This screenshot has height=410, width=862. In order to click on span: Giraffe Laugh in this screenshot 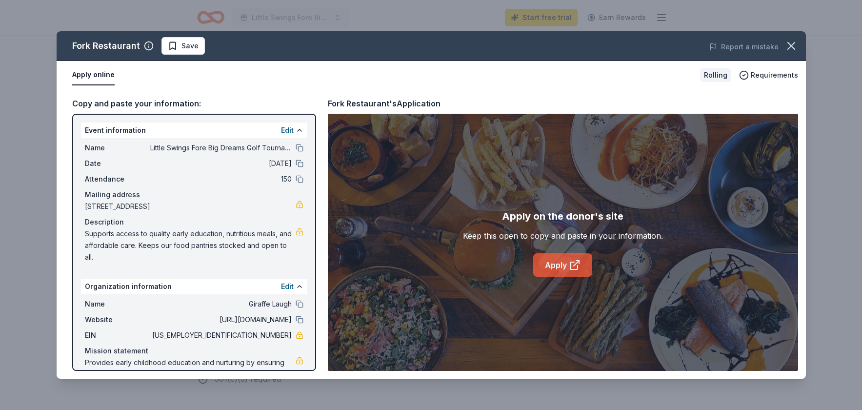, I will do `click(221, 304)`.